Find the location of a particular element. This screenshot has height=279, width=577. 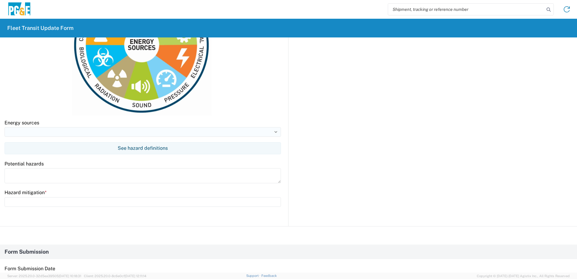

label: Hazard mitigation is located at coordinates (25, 193).